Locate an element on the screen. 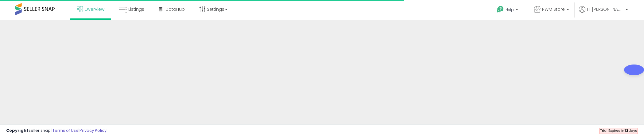 Image resolution: width=644 pixels, height=137 pixels. span: Overview is located at coordinates (94, 9).